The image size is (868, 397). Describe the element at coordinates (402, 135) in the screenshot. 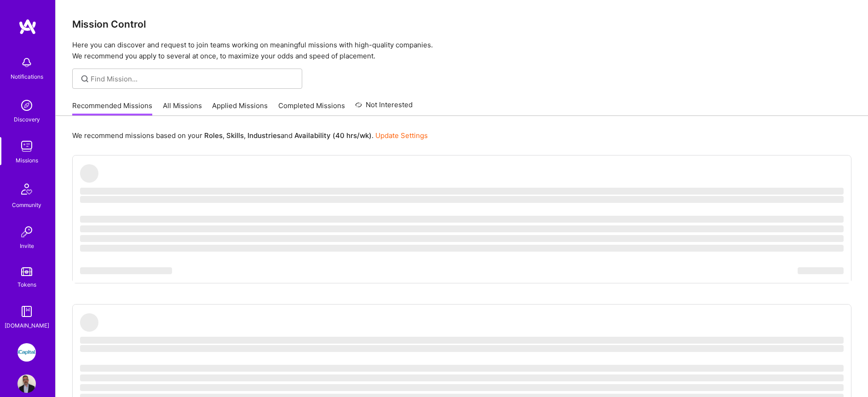

I see `a: Update Settings` at that location.